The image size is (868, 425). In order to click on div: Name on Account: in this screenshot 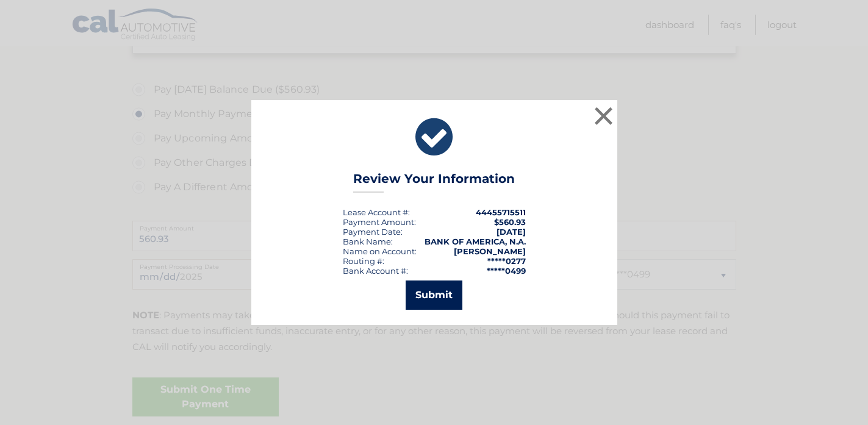, I will do `click(379, 251)`.